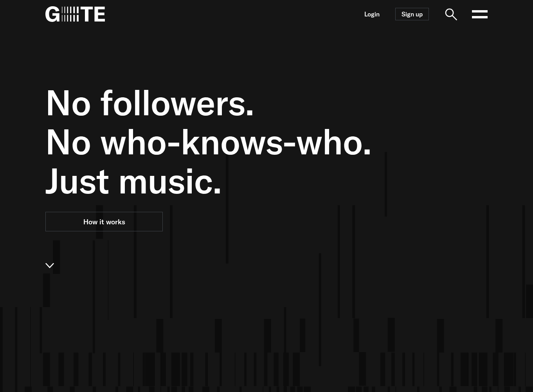 The height and width of the screenshot is (392, 533). Describe the element at coordinates (228, 102) in the screenshot. I see `span: No followers.` at that location.